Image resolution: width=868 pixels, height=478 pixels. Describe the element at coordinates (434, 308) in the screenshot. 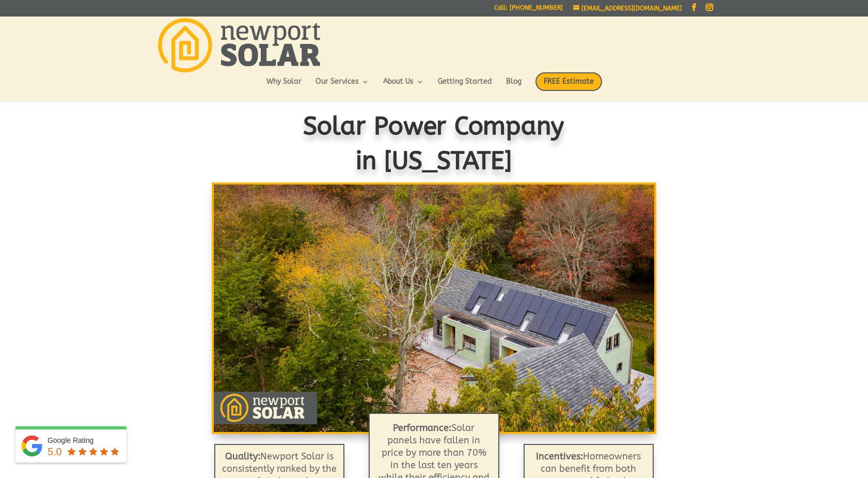

I see `img: Solar Modules: Roof Mounted` at that location.